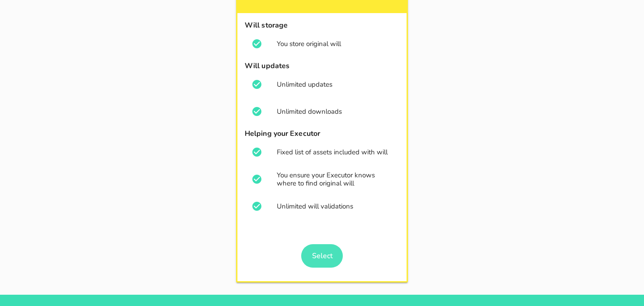 The height and width of the screenshot is (306, 644). I want to click on div: Fixed list of assets included with will, so click(335, 152).